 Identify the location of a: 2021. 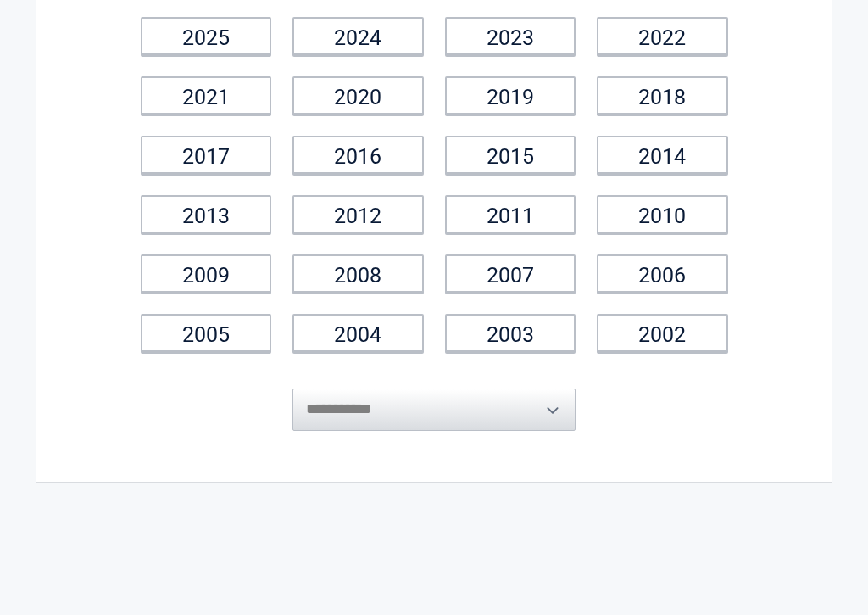
(206, 95).